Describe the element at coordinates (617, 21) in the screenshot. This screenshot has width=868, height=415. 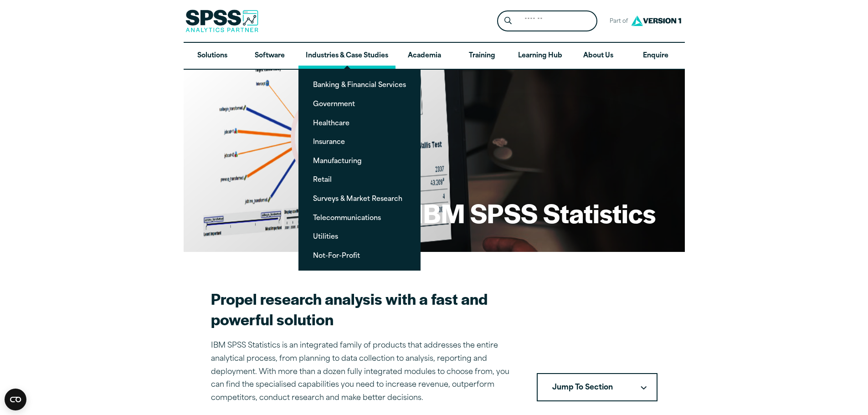
I see `span: Part of` at that location.